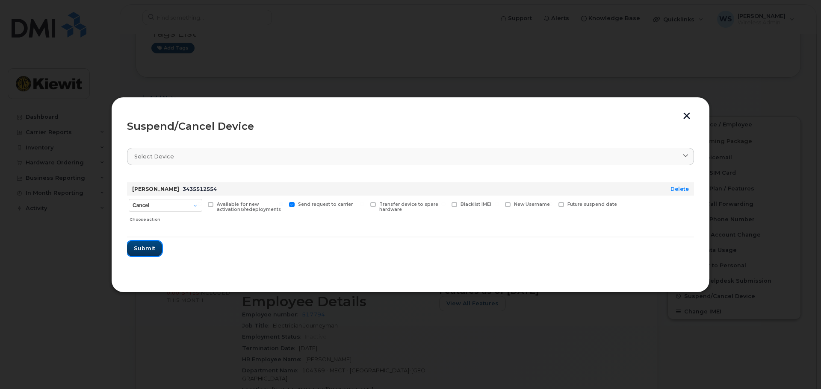  Describe the element at coordinates (362, 204) in the screenshot. I see `input: Transfer device to spare hardware` at that location.